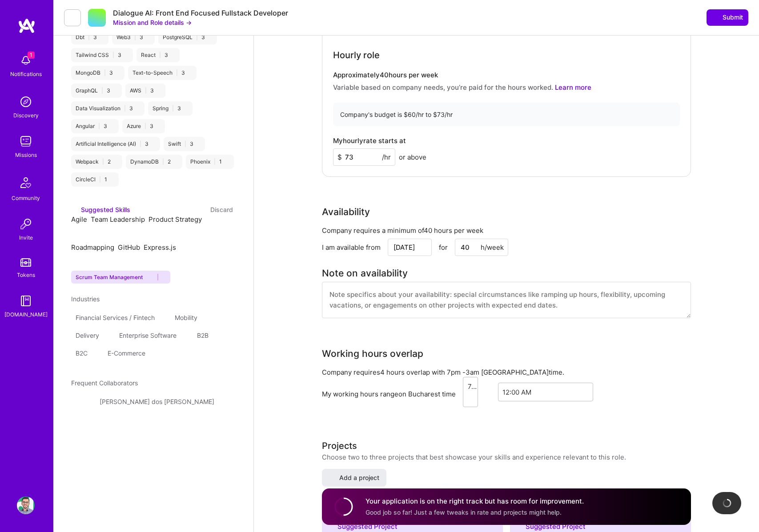 This screenshot has width=759, height=532. Describe the element at coordinates (727, 504) in the screenshot. I see `img: loading` at that location.